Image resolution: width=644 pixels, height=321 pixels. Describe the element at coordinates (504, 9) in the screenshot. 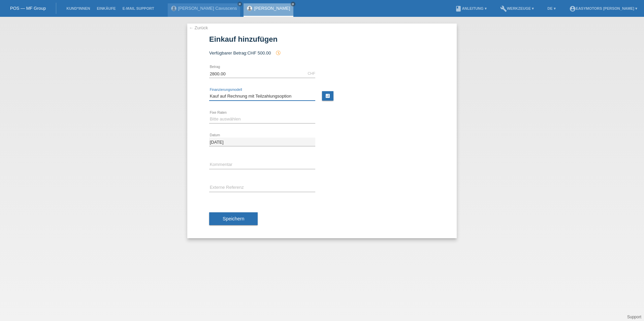

I see `i: build` at that location.